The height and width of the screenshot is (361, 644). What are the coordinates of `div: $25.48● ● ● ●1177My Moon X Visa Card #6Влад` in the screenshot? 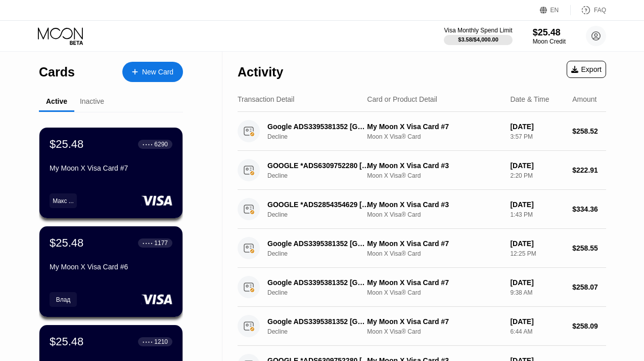 It's located at (111, 271).